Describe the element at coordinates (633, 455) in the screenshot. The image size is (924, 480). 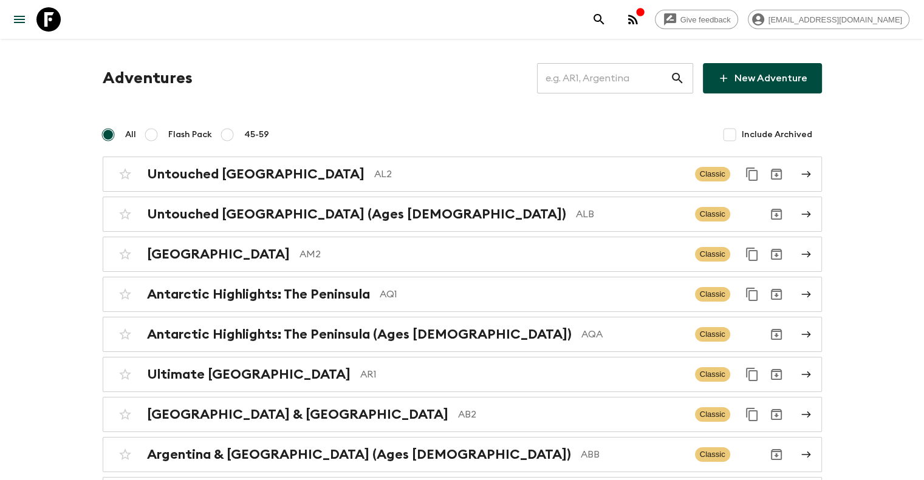
I see `p: ABB` at that location.